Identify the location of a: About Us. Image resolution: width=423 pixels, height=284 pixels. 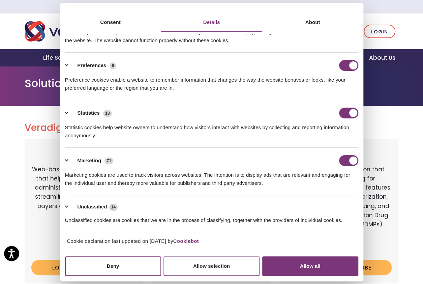
(382, 58).